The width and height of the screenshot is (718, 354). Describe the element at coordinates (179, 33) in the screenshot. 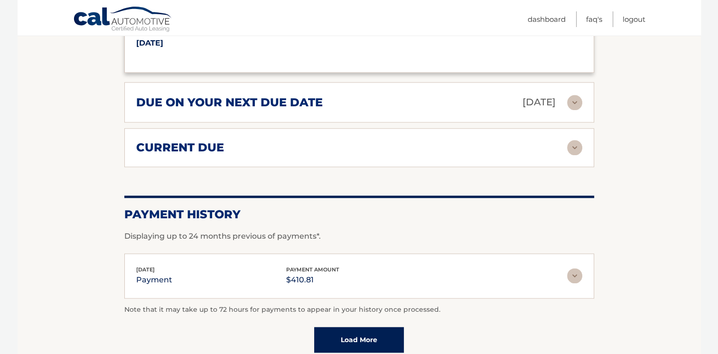

I see `span: Last Payment was received` at that location.